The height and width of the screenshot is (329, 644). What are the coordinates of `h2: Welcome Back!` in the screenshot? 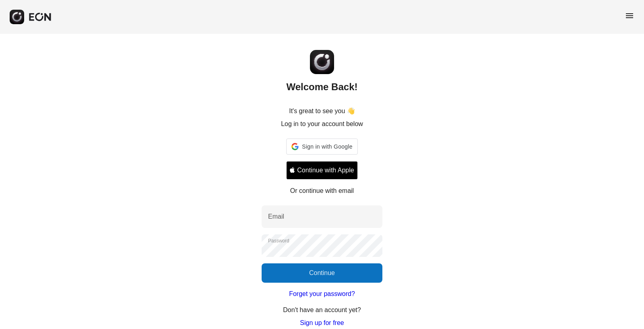 It's located at (322, 87).